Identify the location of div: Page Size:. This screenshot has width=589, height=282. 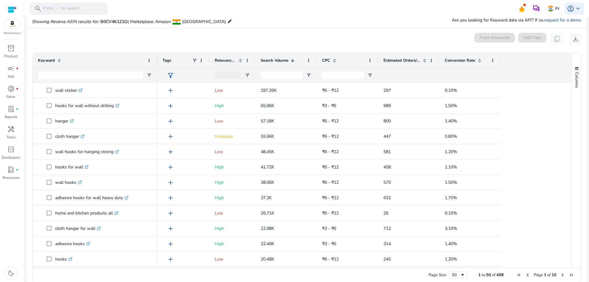
(438, 275).